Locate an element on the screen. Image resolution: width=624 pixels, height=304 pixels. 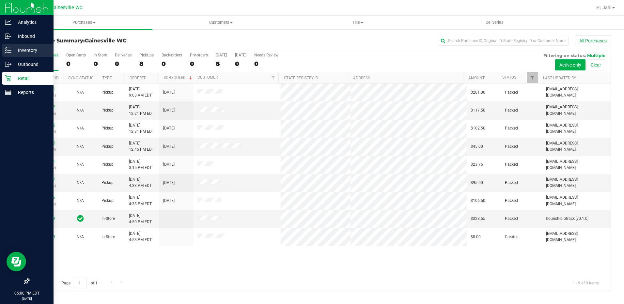
span: Deliveries is located at coordinates (494, 23).